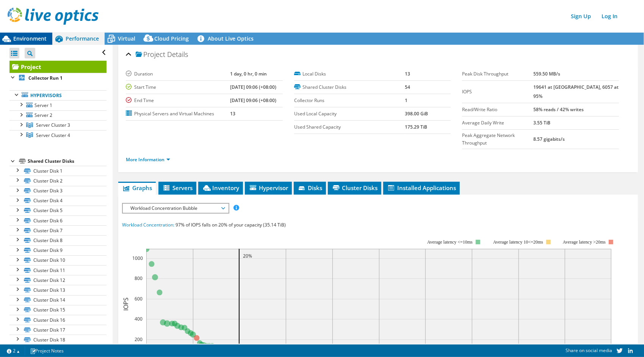  What do you see at coordinates (30, 38) in the screenshot?
I see `span: Environment` at bounding box center [30, 38].